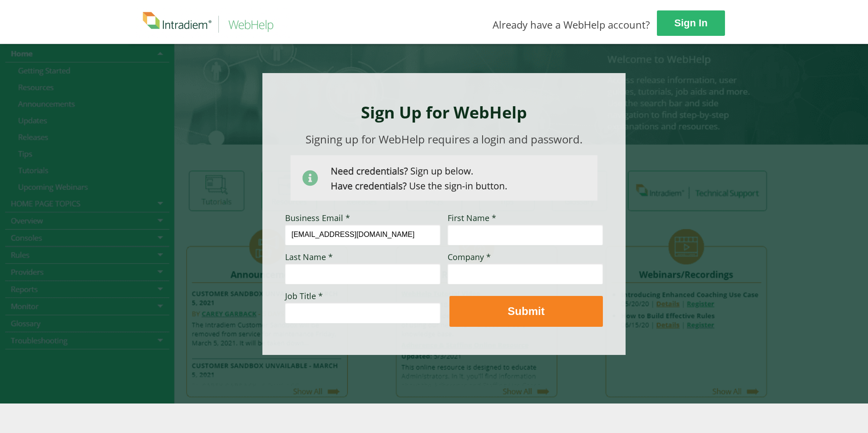 The width and height of the screenshot is (868, 433). Describe the element at coordinates (444, 112) in the screenshot. I see `strong: Sign Up for WebHelp` at that location.